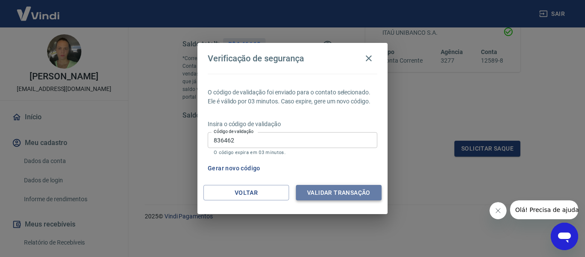  What do you see at coordinates (234, 168) in the screenshot?
I see `button: Gerar novo código` at bounding box center [234, 168].